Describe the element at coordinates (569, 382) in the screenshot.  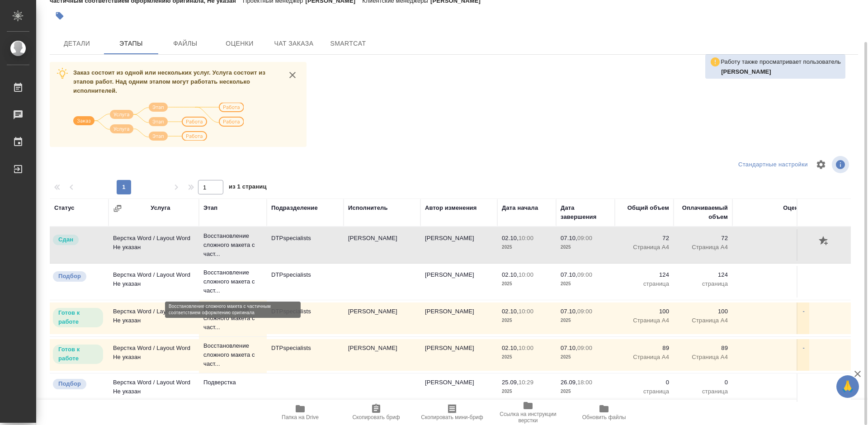
I see `p: 26.09,` at that location.